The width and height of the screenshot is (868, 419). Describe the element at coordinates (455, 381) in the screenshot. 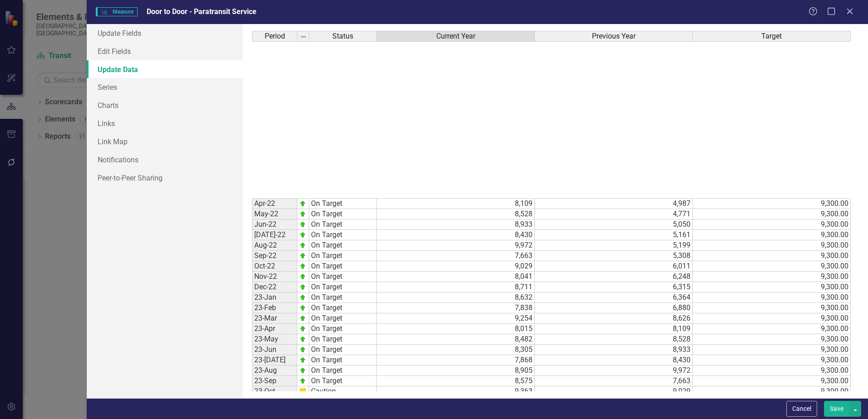

I see `td: 8,575` at that location.